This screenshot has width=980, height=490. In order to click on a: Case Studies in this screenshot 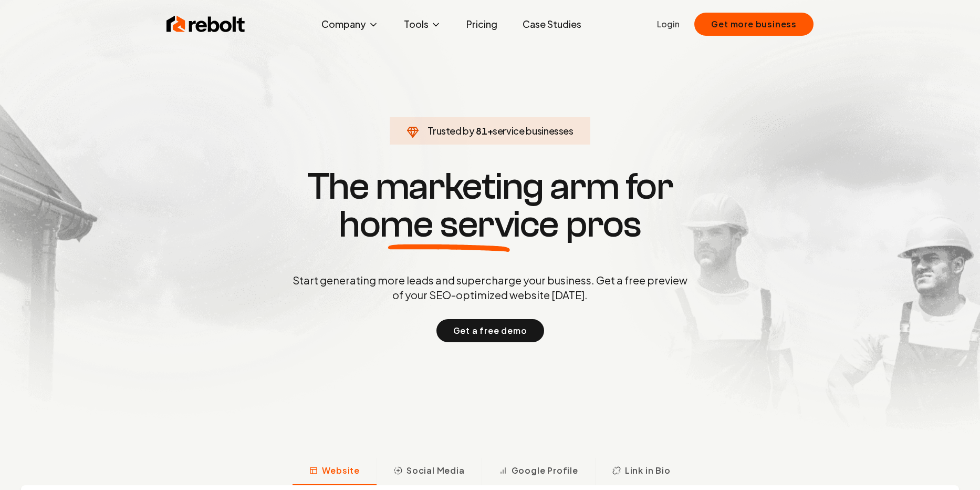, I will do `click(552, 24)`.